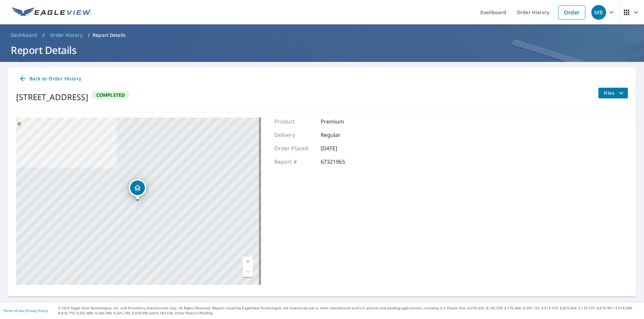  Describe the element at coordinates (322, 35) in the screenshot. I see `nav: breadcrumb` at that location.